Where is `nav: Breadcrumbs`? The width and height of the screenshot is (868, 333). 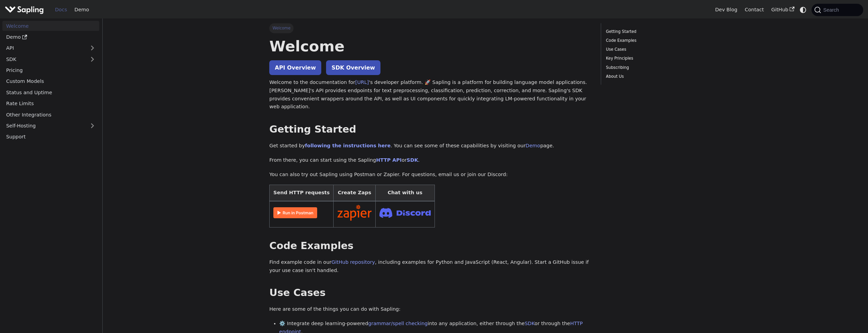
nav: Breadcrumbs is located at coordinates (430, 28).